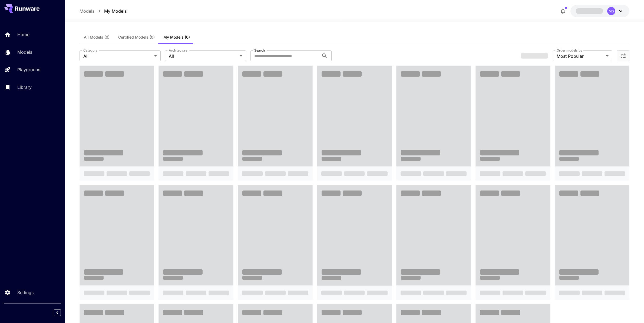 This screenshot has width=644, height=323. I want to click on p: Home, so click(23, 34).